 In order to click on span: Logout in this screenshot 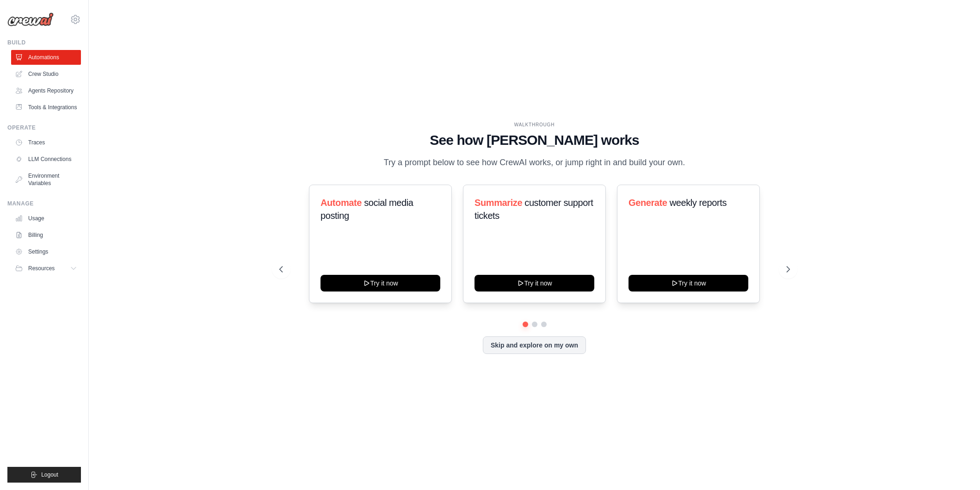, I will do `click(49, 475)`.